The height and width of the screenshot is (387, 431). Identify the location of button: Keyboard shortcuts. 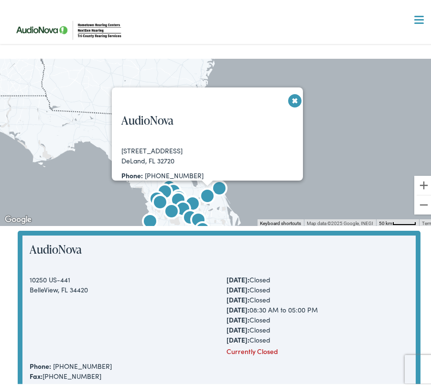
(281, 220).